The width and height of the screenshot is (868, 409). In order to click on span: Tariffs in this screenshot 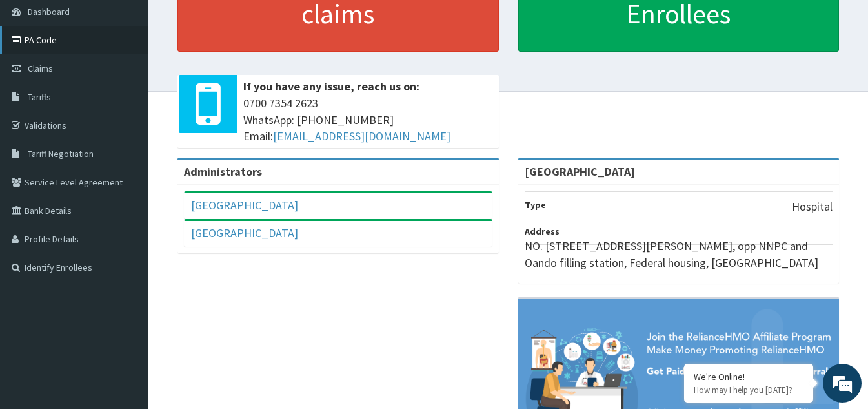, I will do `click(39, 97)`.